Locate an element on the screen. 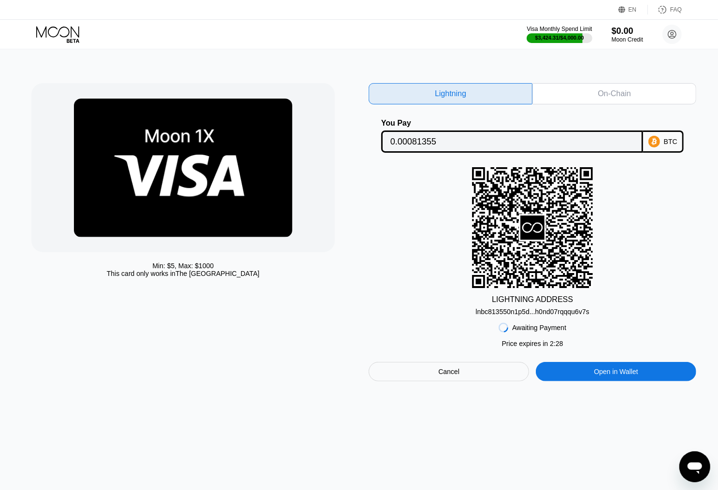  div: Min: $ 5 , Max: $ 1000 is located at coordinates (183, 266).